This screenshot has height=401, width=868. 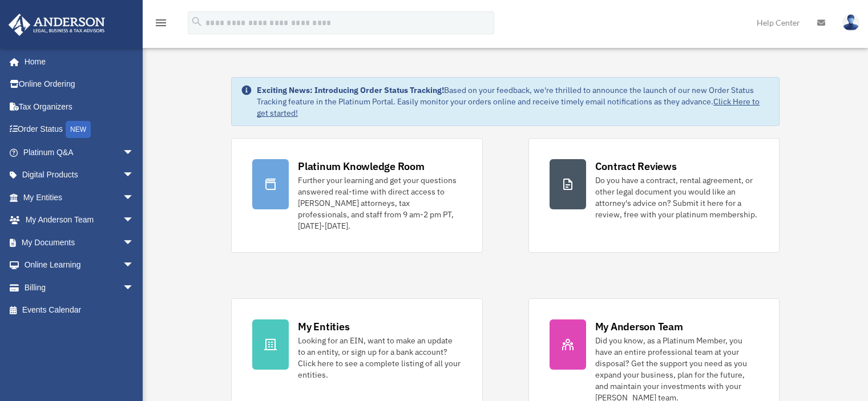 What do you see at coordinates (80, 265) in the screenshot?
I see `a: Online Learningarrow_drop_down` at bounding box center [80, 265].